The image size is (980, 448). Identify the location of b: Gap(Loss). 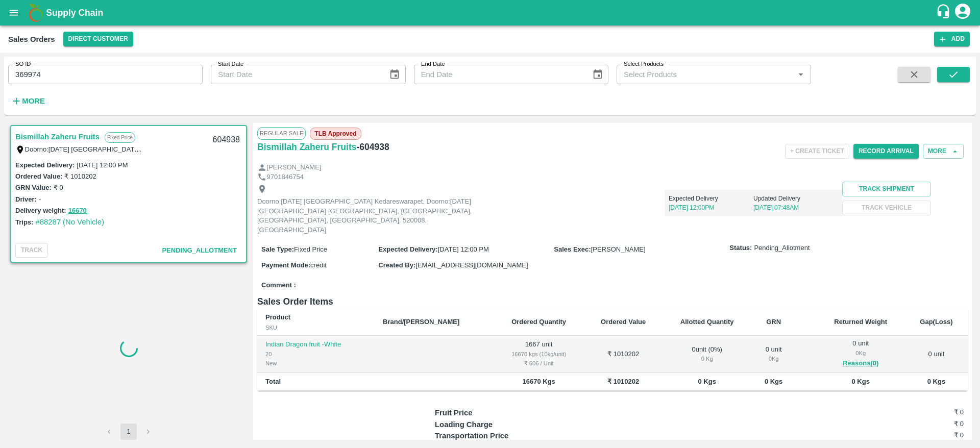
(936, 321).